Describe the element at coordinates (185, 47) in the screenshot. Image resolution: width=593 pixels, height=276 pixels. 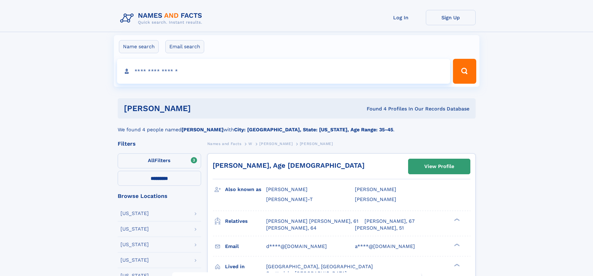
I see `label: Email search` at that location.